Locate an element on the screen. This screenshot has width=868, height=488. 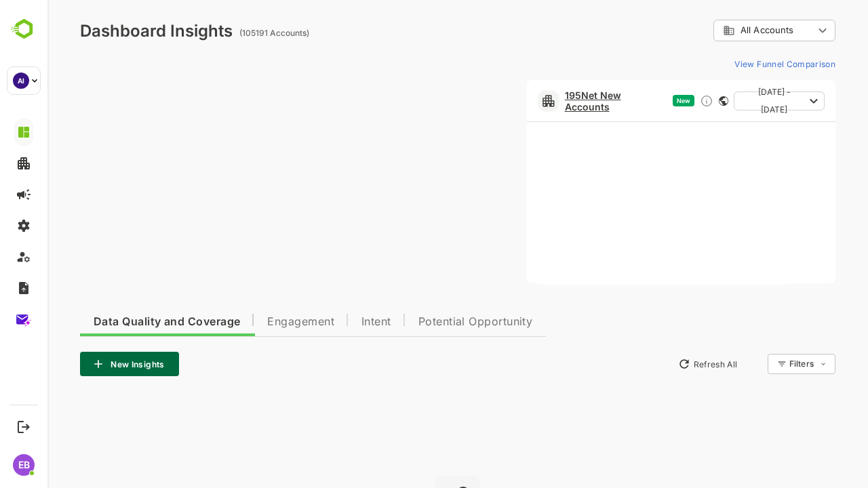
span: Engagement is located at coordinates (253, 322).